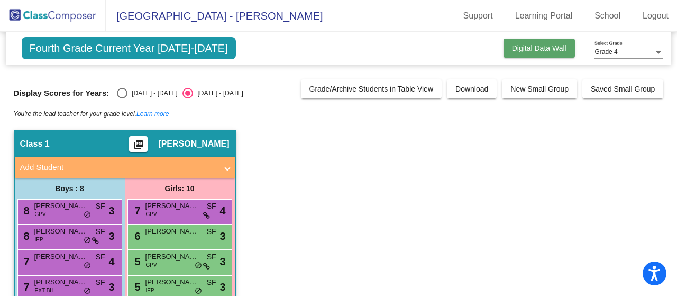 This screenshot has width=677, height=296. I want to click on button: Print Students Details, so click(138, 144).